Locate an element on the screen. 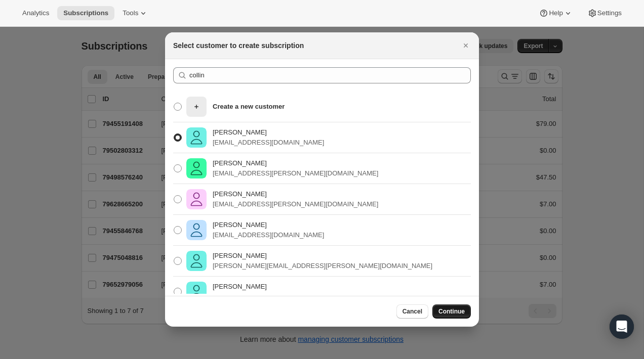 Image resolution: width=644 pixels, height=359 pixels. button: Close is located at coordinates (465, 45).